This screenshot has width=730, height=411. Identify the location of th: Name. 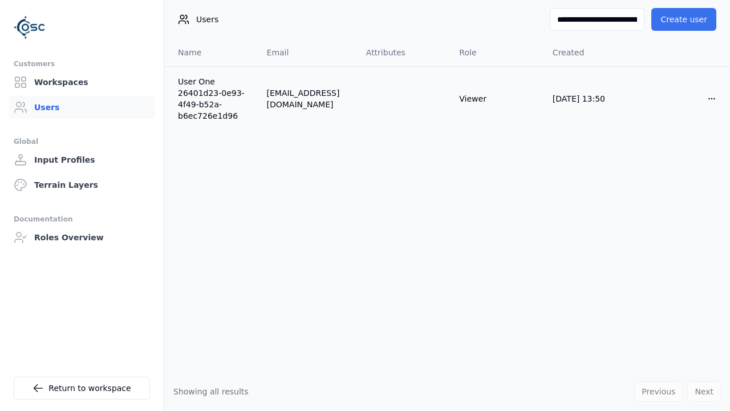
(211, 52).